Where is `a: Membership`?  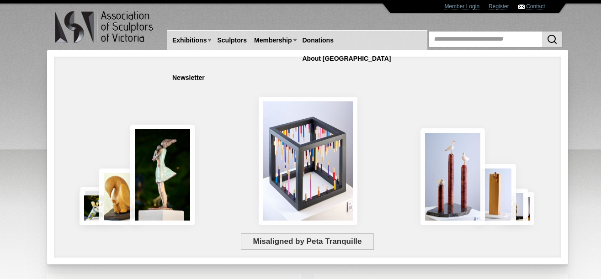 a: Membership is located at coordinates (273, 40).